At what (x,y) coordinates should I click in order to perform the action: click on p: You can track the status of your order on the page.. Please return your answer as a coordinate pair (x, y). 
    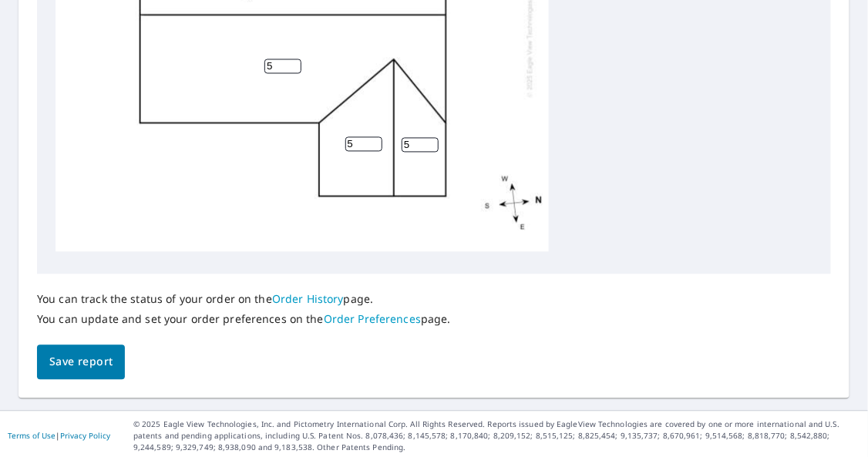
    Looking at the image, I should click on (244, 300).